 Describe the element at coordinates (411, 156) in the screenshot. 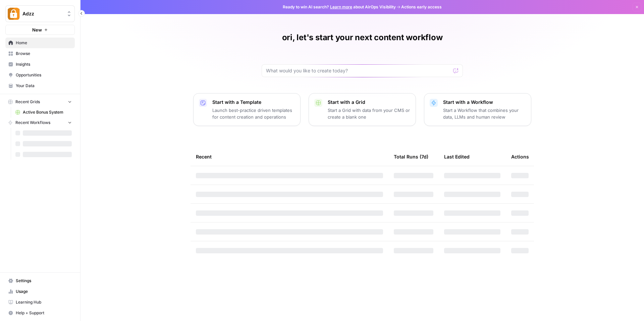

I see `div: Total Runs (7d)` at that location.